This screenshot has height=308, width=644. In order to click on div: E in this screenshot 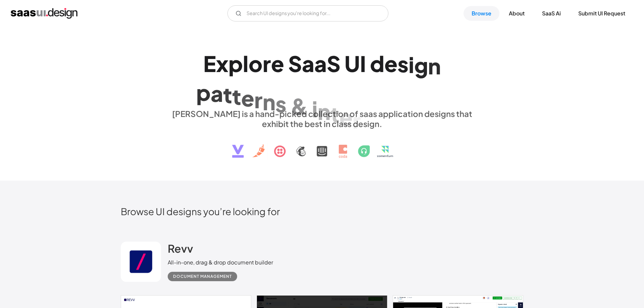, I will do `click(210, 64)`.